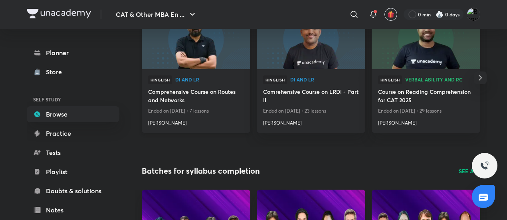 This screenshot has height=220, width=507. What do you see at coordinates (469, 171) in the screenshot?
I see `p: SEE ALL` at bounding box center [469, 171].